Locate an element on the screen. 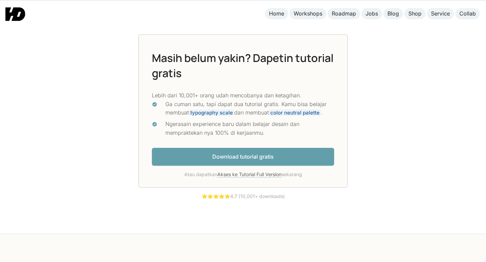 This screenshot has width=486, height=262. span: color neutral palette is located at coordinates (295, 113).